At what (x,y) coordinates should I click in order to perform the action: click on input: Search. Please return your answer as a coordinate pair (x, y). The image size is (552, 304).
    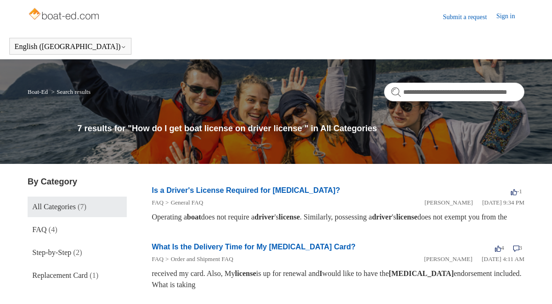
    Looking at the image, I should click on (454, 92).